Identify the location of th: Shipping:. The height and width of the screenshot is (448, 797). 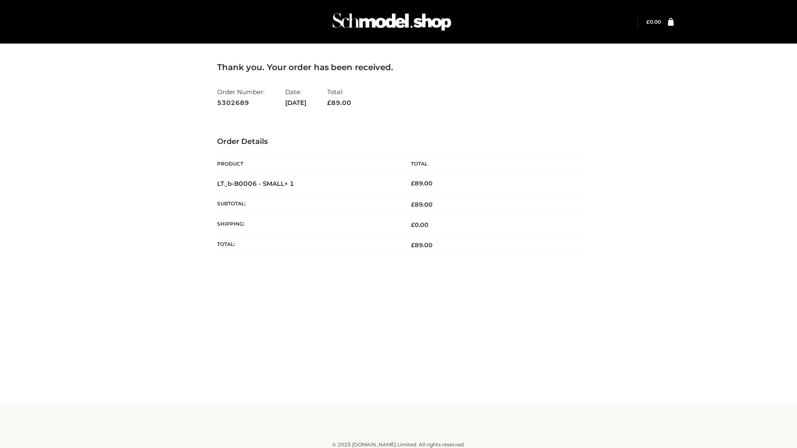
(308, 225).